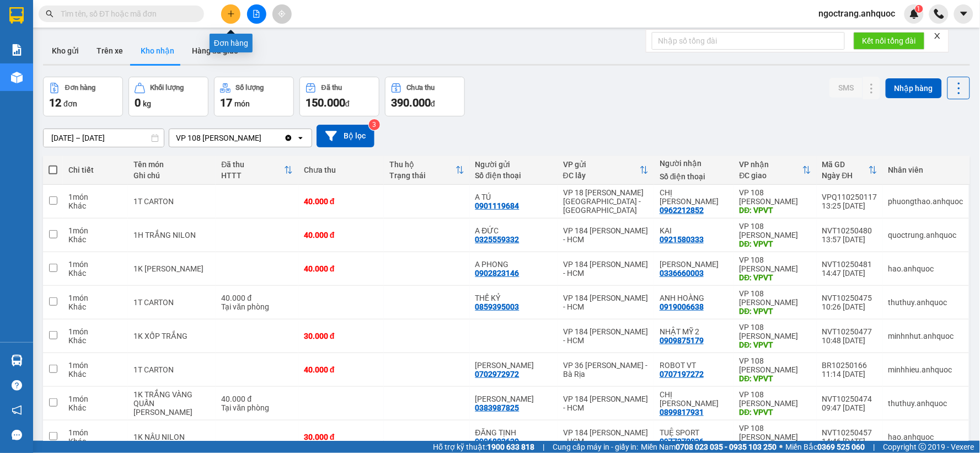  I want to click on span: Kết nối tổng đài, so click(889, 41).